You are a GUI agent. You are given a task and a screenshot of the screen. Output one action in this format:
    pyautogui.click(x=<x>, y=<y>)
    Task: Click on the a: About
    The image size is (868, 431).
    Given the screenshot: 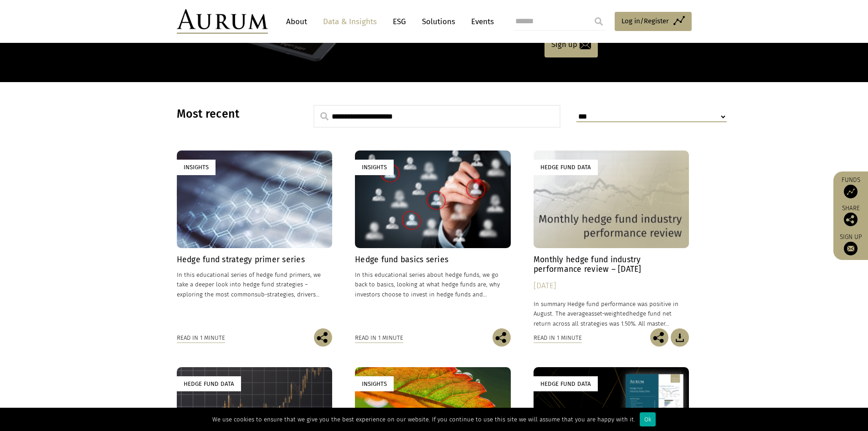 What is the action you would take?
    pyautogui.click(x=296, y=22)
    